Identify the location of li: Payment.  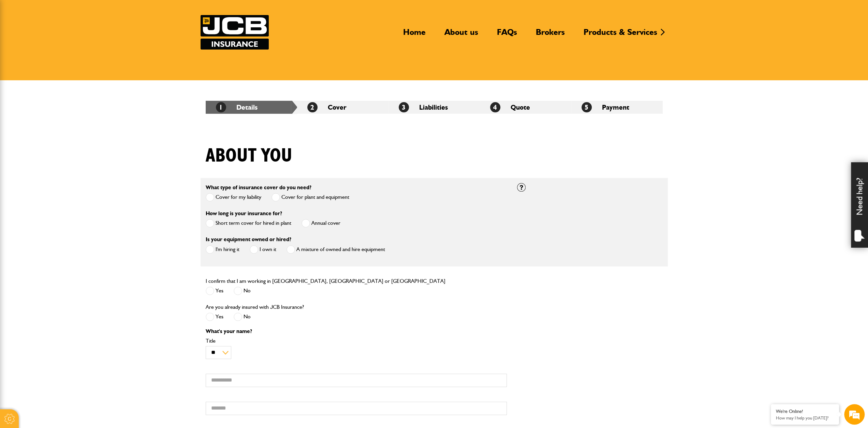
(617, 107).